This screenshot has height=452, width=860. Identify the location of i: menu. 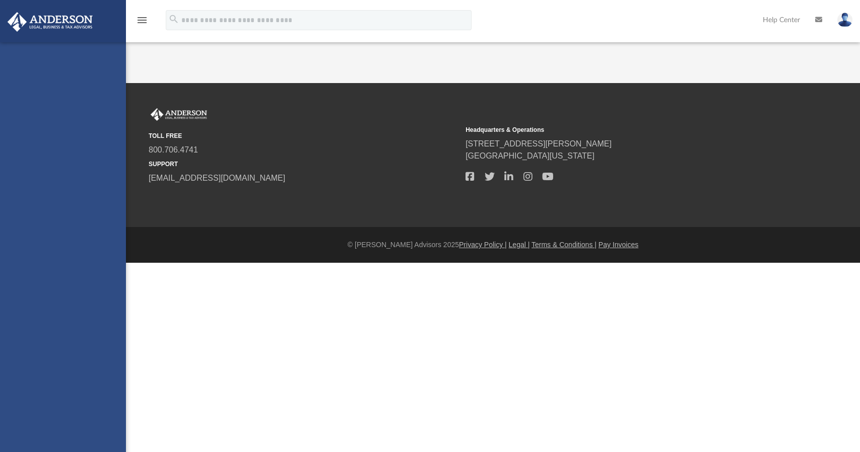
(142, 20).